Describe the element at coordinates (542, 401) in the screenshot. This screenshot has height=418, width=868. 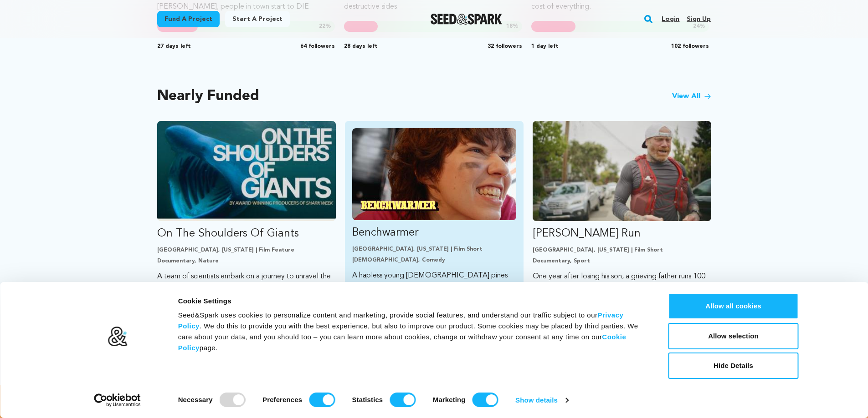
I see `a: Show details` at that location.